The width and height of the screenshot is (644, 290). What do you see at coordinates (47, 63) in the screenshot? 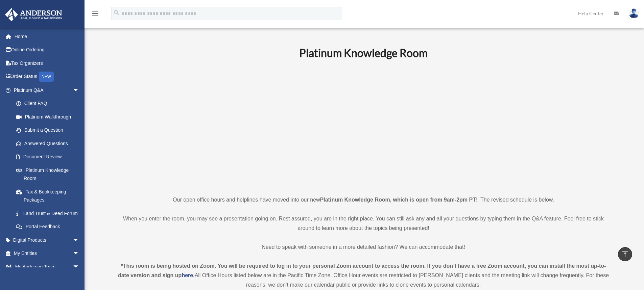
I see `a: Tax Organizers` at bounding box center [47, 63].